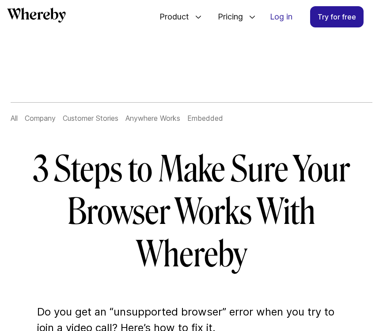 The image size is (383, 331). I want to click on h1: 3 Steps to Make Sure Your Browser Works With Whereby, so click(191, 212).